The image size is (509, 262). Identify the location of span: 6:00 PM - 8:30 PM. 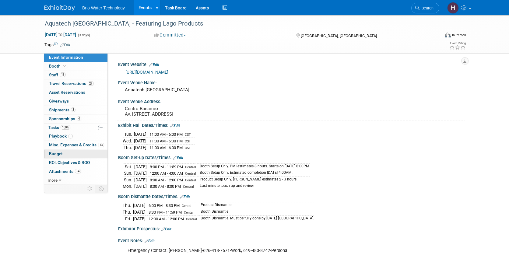
(164, 205).